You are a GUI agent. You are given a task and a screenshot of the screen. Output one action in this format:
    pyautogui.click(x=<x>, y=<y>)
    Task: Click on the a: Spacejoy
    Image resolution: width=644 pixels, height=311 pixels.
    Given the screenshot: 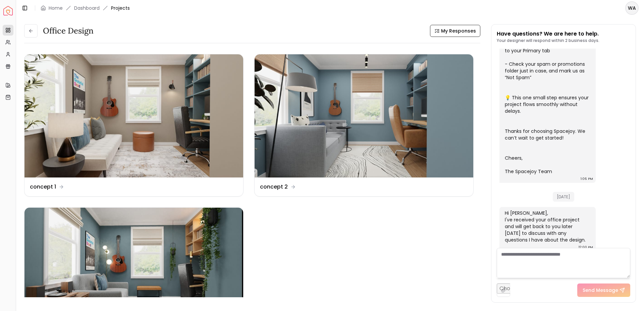 What is the action you would take?
    pyautogui.click(x=8, y=10)
    